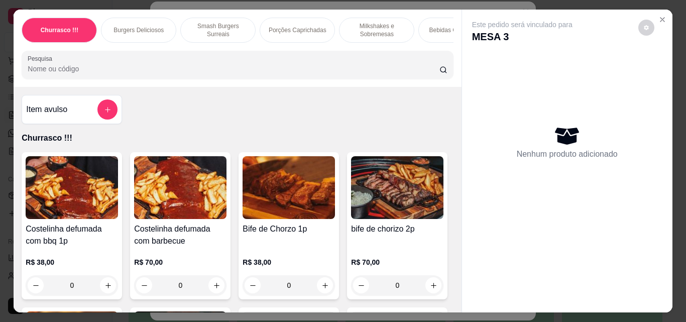 This screenshot has height=322, width=686. I want to click on h4: Costelinha defumada com bbq 1p, so click(72, 235).